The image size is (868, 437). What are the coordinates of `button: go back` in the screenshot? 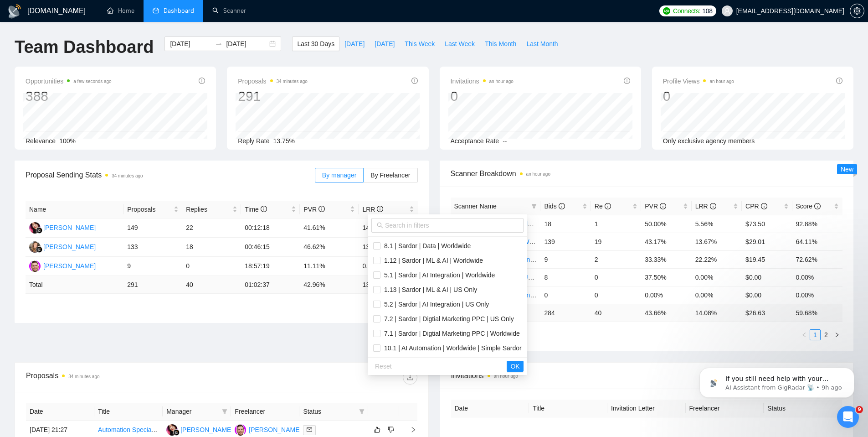 It's located at (15, 12).